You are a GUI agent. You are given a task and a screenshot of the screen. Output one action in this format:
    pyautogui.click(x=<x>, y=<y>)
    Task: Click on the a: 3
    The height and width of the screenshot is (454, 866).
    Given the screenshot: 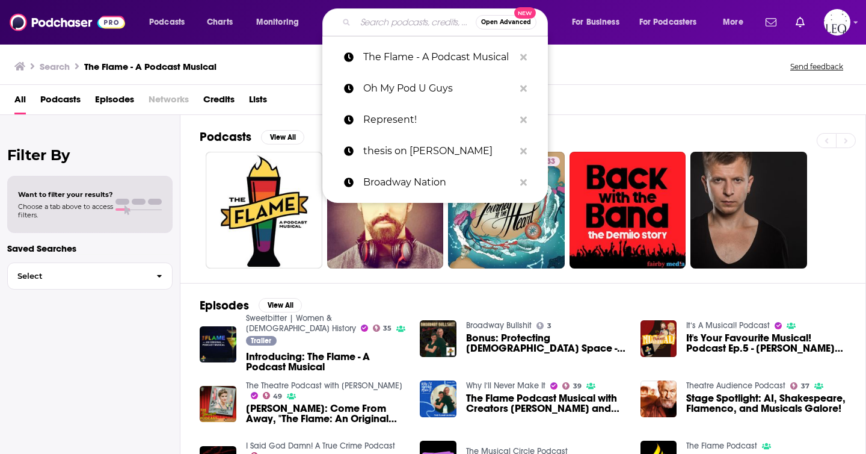 What is the action you would take?
    pyautogui.click(x=544, y=325)
    